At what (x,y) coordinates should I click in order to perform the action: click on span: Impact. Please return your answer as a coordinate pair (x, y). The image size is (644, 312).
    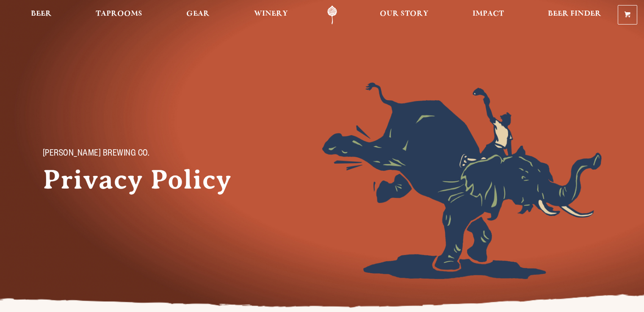
    Looking at the image, I should click on (488, 14).